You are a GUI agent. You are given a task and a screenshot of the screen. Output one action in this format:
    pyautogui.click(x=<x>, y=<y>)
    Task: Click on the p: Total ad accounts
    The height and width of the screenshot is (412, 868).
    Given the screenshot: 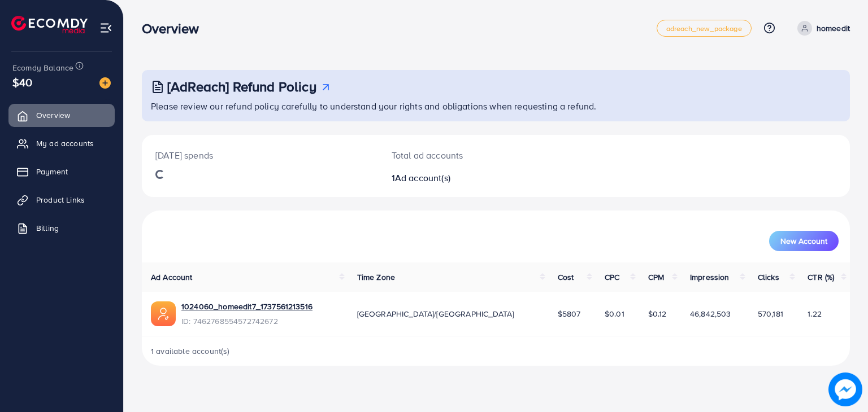 What is the action you would take?
    pyautogui.click(x=467, y=156)
    